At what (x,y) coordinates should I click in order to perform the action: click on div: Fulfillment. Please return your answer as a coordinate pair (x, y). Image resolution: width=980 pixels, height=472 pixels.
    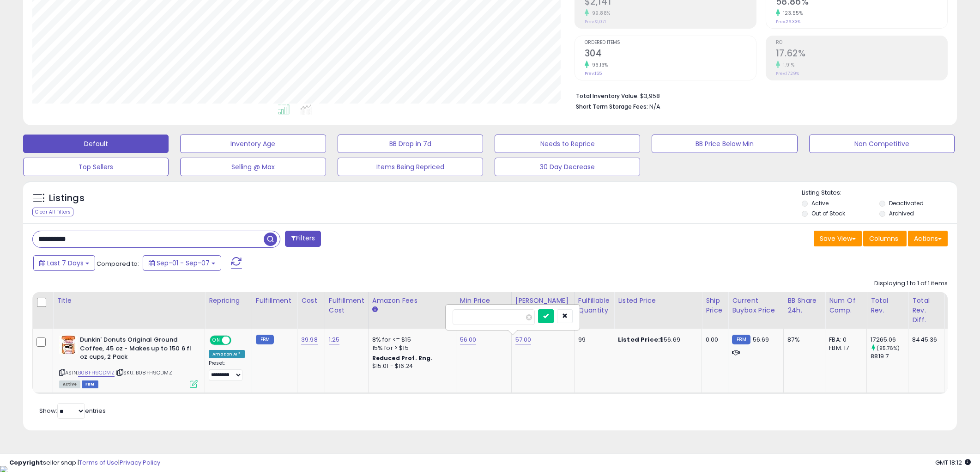
    Looking at the image, I should click on (274, 300).